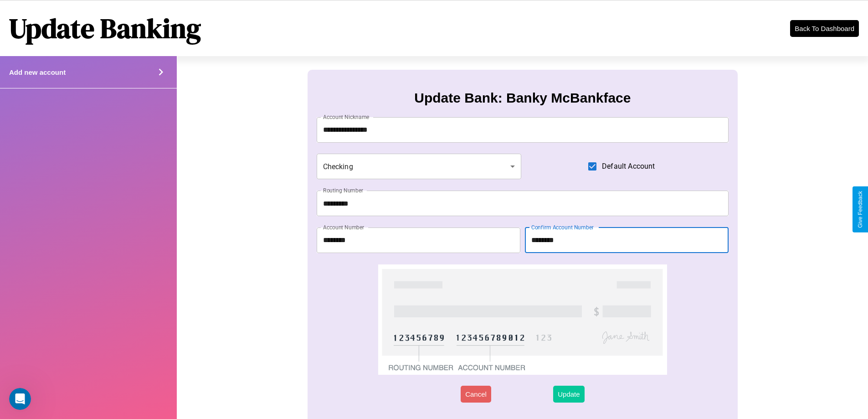 Image resolution: width=868 pixels, height=419 pixels. Describe the element at coordinates (37, 72) in the screenshot. I see `h4: Add new account` at that location.